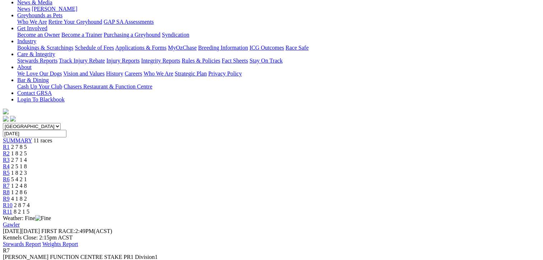 Image resolution: width=543 pixels, height=260 pixels. Describe the element at coordinates (279, 74) in the screenshot. I see `div: About` at that location.